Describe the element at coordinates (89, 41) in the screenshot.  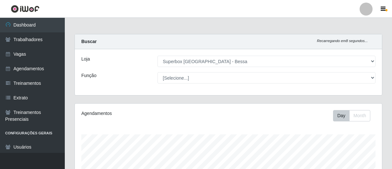
I see `strong: Buscar` at that location.